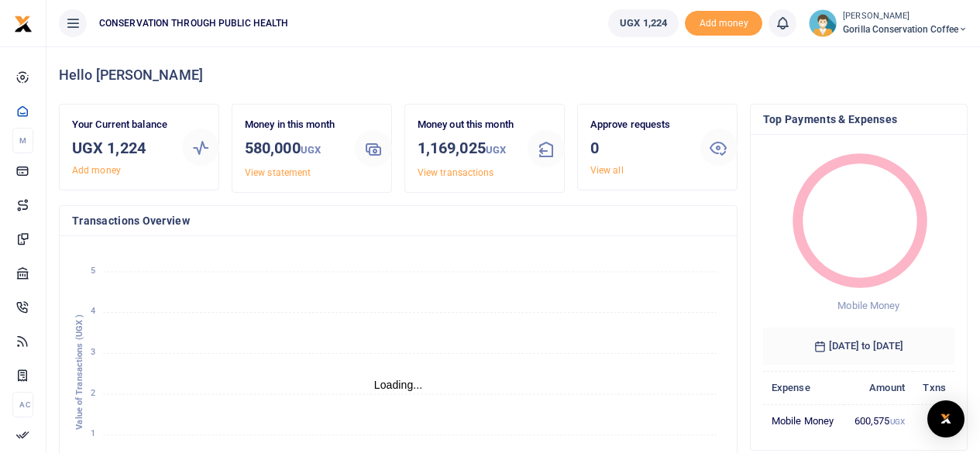  What do you see at coordinates (858, 119) in the screenshot?
I see `h4: Top Payments & Expenses` at bounding box center [858, 119].